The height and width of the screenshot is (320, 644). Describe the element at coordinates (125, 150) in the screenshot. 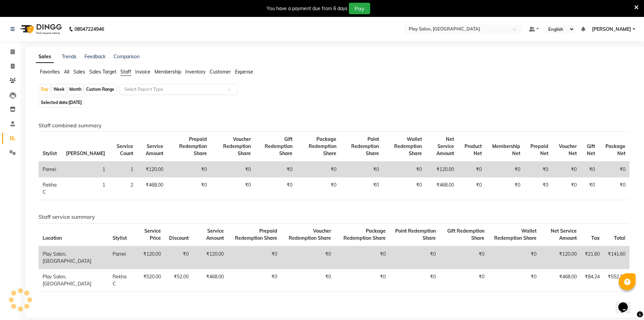

I see `span: Service Count` at that location.